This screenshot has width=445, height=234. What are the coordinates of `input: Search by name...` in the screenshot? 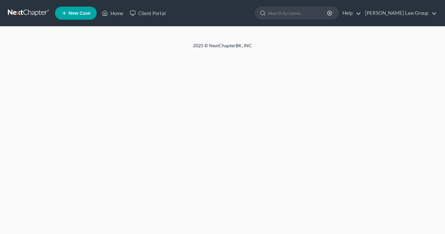 It's located at (298, 13).